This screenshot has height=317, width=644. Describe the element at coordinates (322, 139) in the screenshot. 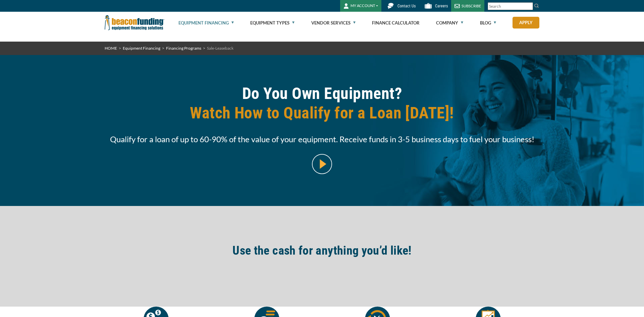

I see `span: Qualify for a loan of up to 60-90% of the value of your equipment. Receive funds in 3-5 business ...` at that location.